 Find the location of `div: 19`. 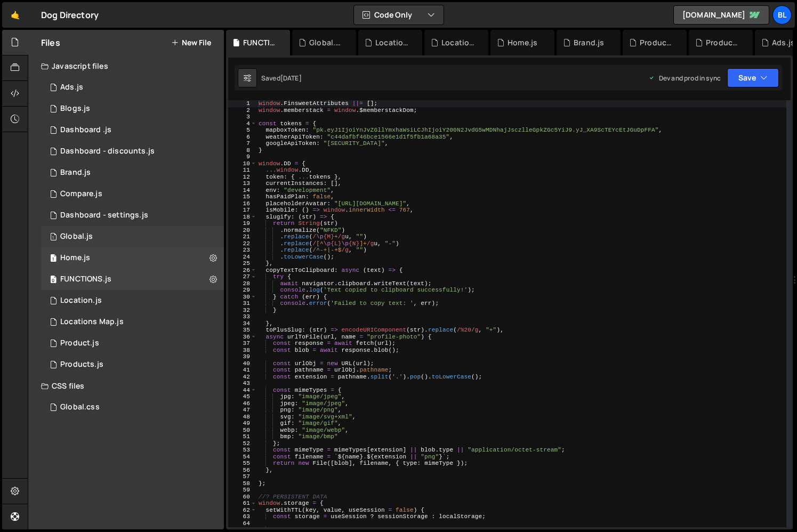

div: 19 is located at coordinates (242, 223).